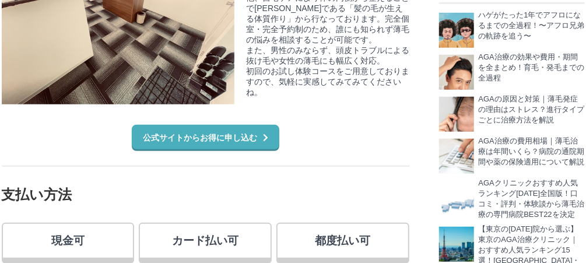 This screenshot has width=586, height=263. Describe the element at coordinates (532, 68) in the screenshot. I see `p: AGA治療の効果や費用・期間を全まとめ！育毛・発毛までの全過程` at that location.